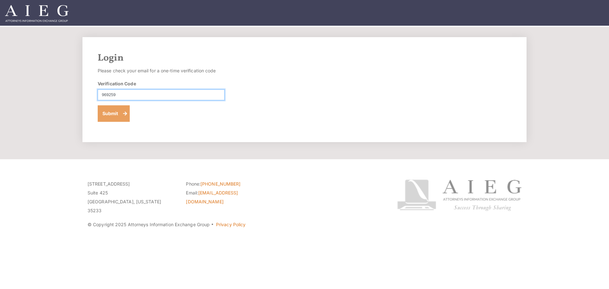 This screenshot has width=609, height=289. Describe the element at coordinates (117, 83) in the screenshot. I see `label: Verification Code` at that location.